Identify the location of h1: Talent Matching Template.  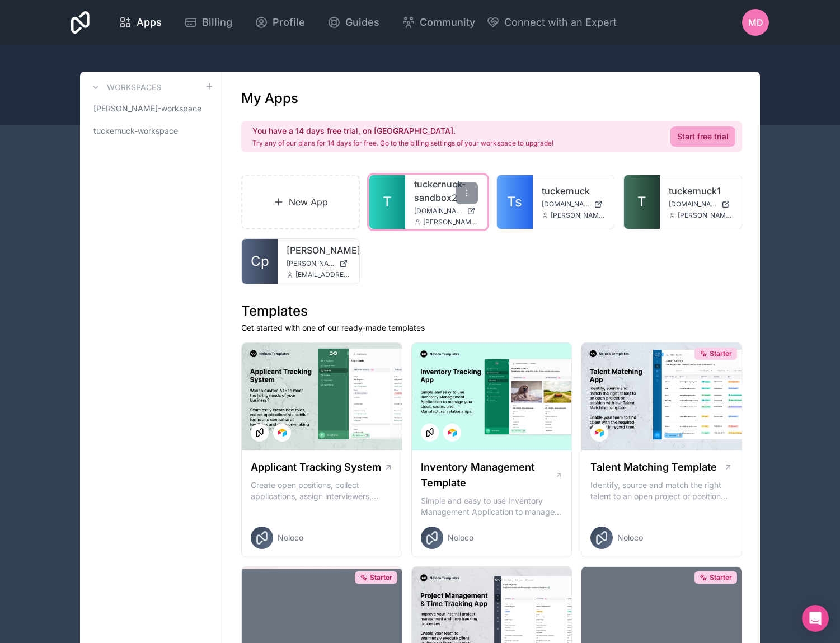
(654, 467).